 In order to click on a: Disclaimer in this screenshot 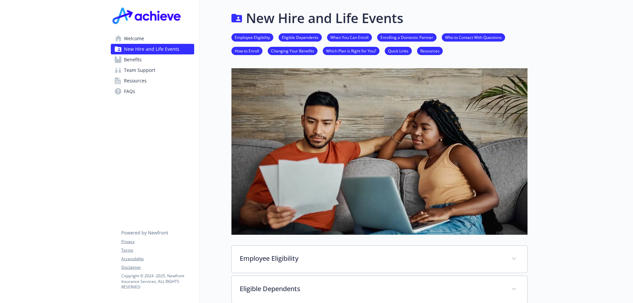, I will do `click(158, 267)`.